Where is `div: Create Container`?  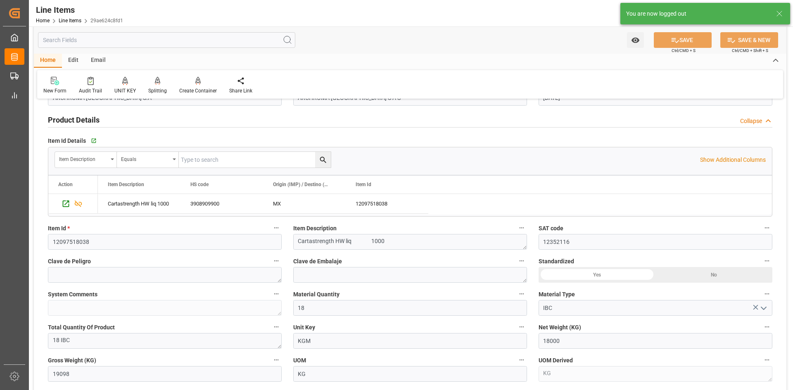
div: Create Container is located at coordinates (198, 91).